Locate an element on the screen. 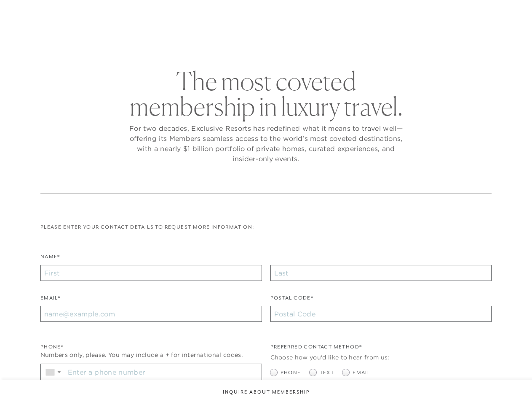 This screenshot has width=532, height=405. button: Open navigation is located at coordinates (504, 13).